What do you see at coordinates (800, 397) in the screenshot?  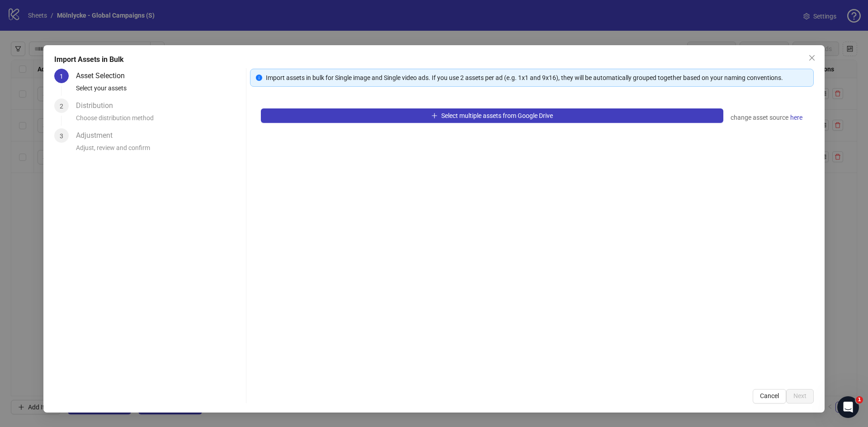 I see `button: Next` at bounding box center [800, 397].